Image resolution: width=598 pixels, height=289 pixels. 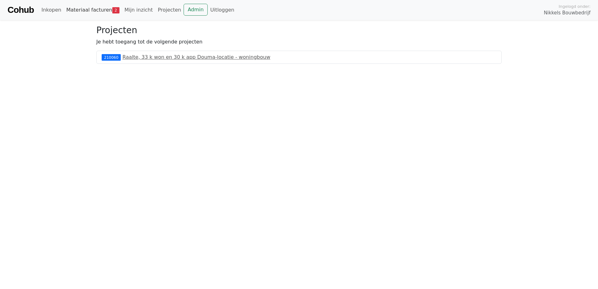 I want to click on span: Ingelogd onder:, so click(x=575, y=6).